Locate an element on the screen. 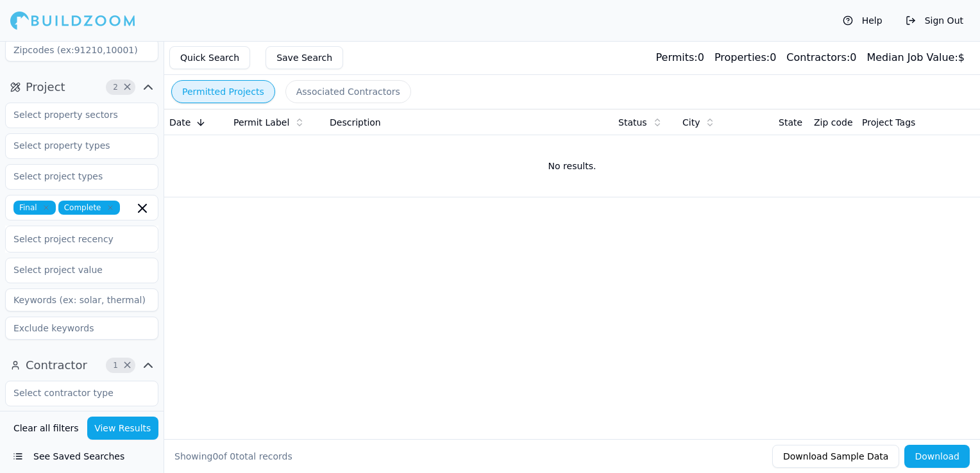 This screenshot has width=980, height=473. span: Final is located at coordinates (35, 208).